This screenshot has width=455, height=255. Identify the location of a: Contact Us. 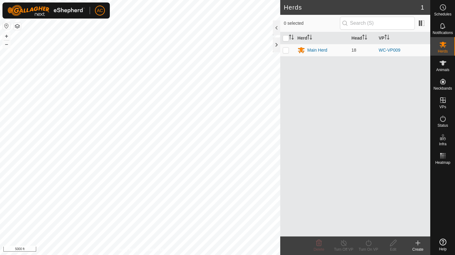
(155, 250).